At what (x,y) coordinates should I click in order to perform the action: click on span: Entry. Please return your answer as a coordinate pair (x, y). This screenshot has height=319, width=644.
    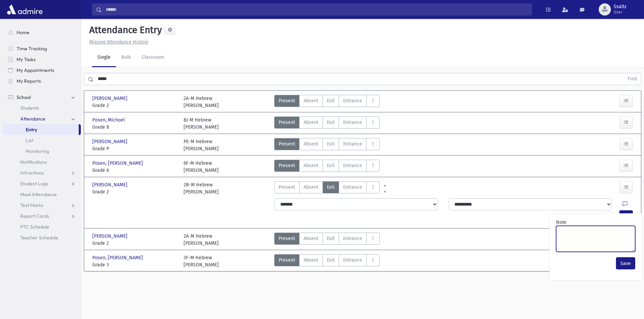
    Looking at the image, I should click on (32, 130).